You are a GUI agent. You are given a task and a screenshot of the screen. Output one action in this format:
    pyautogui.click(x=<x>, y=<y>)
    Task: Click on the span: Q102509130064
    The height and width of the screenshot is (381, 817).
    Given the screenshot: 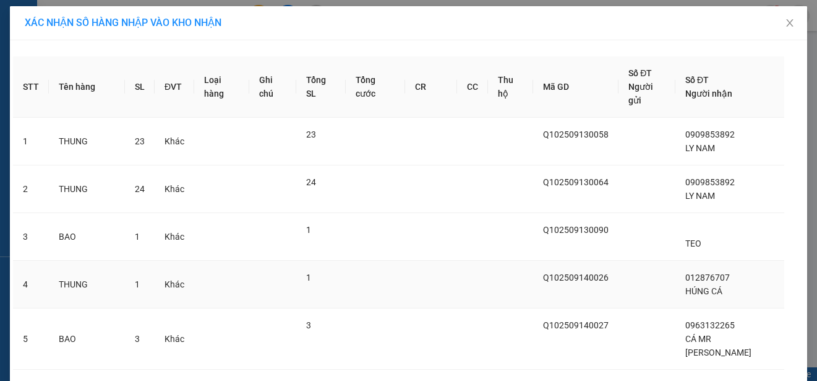 What is the action you would take?
    pyautogui.click(x=576, y=182)
    